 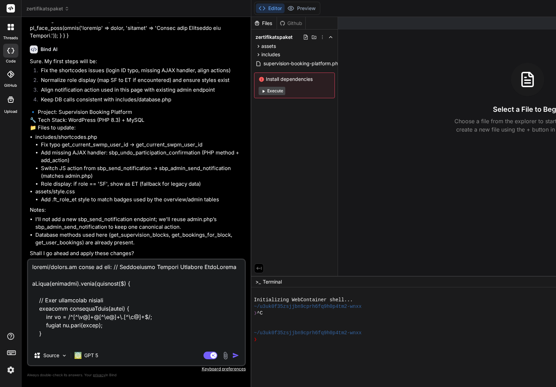 I want to click on h6: Bind AI, so click(x=49, y=49).